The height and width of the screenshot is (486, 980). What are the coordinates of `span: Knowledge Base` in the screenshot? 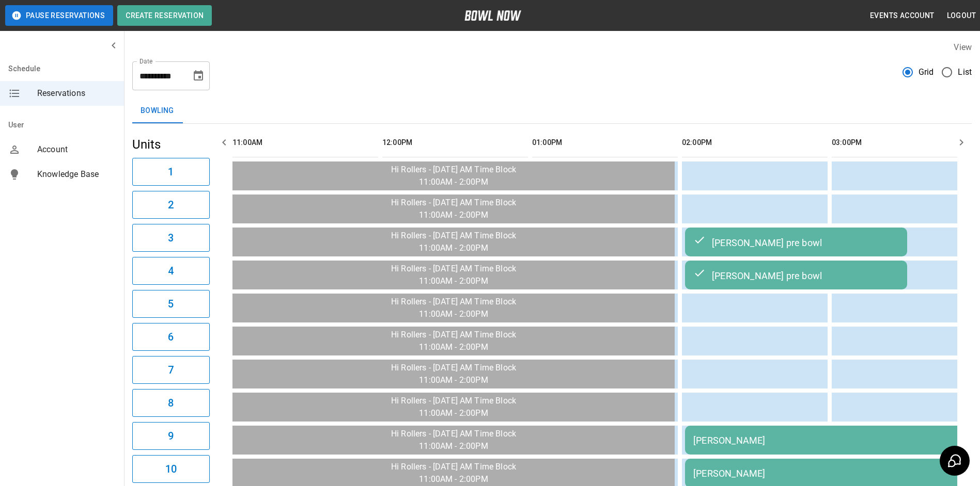 It's located at (77, 175).